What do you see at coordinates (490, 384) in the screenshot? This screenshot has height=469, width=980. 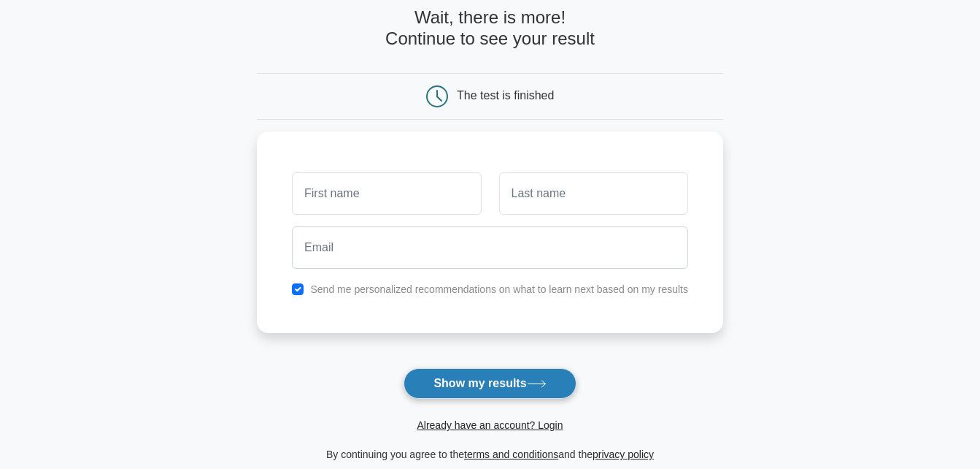 I see `button: Show my results` at bounding box center [490, 384].